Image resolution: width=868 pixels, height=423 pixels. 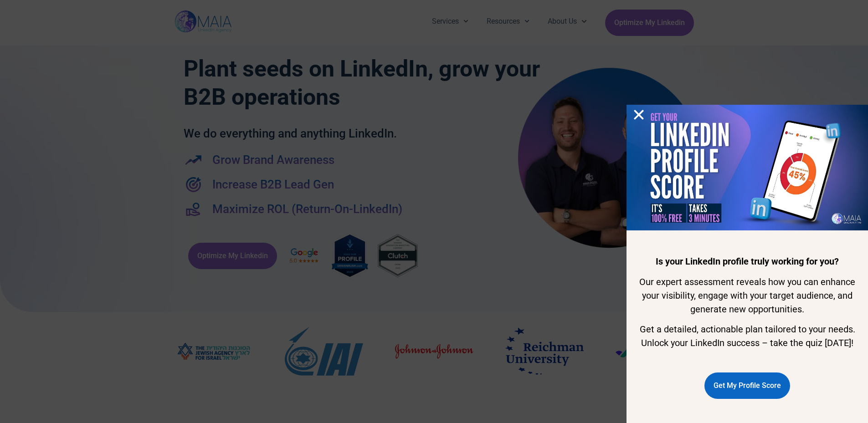 I want to click on a: Close, so click(x=638, y=115).